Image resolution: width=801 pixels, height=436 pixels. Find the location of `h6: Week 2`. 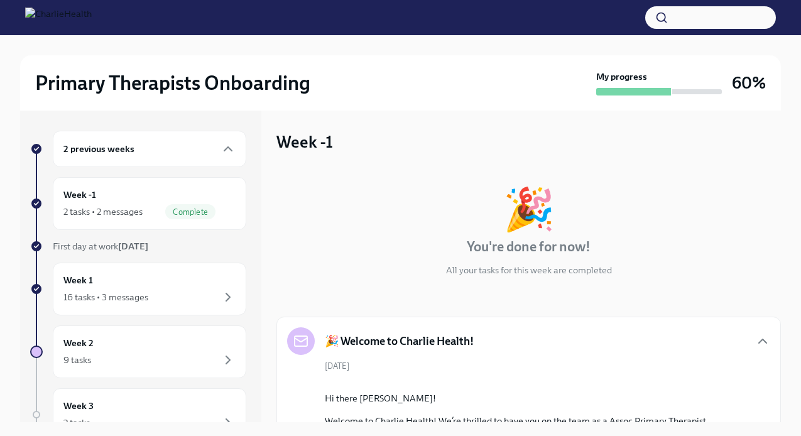

h6: Week 2 is located at coordinates (79, 343).